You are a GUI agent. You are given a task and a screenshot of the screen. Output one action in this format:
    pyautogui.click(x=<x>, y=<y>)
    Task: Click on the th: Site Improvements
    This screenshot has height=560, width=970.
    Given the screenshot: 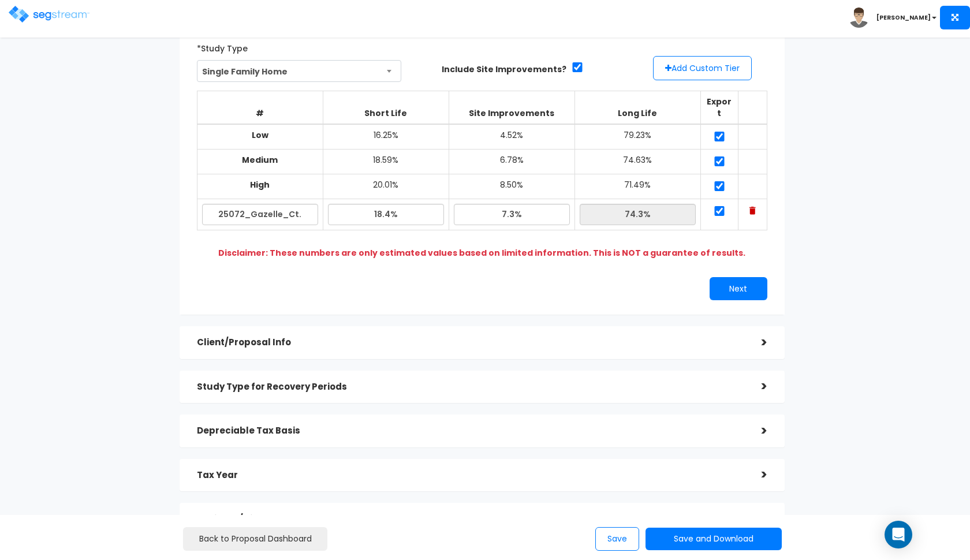 What is the action you would take?
    pyautogui.click(x=511, y=108)
    